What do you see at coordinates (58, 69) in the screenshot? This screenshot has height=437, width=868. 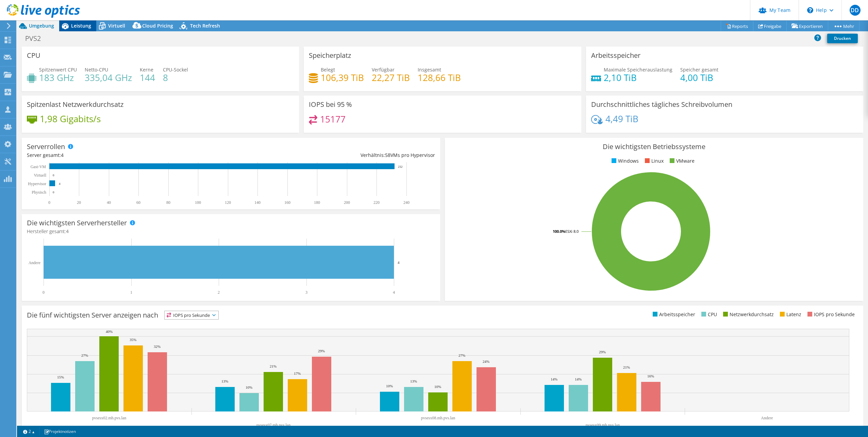 I see `span: Spitzenwert CPU` at bounding box center [58, 69].